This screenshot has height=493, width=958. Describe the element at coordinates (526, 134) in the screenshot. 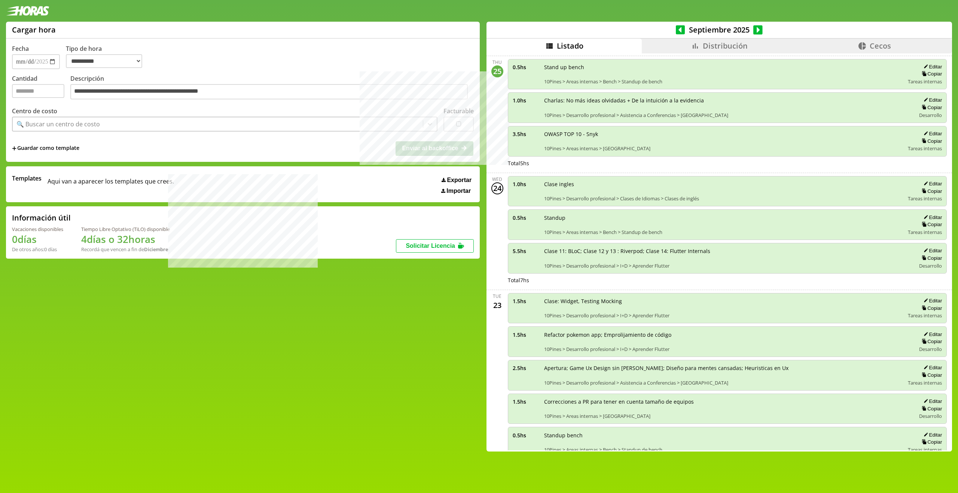

I see `span: 3.5 hs` at that location.